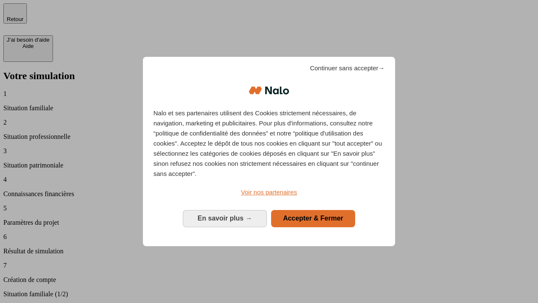 The image size is (538, 303). What do you see at coordinates (269, 90) in the screenshot?
I see `img: Logo` at bounding box center [269, 90].